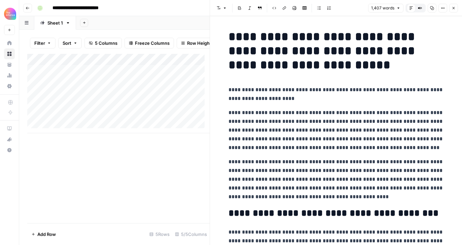 The width and height of the screenshot is (462, 245). Describe the element at coordinates (9, 14) in the screenshot. I see `button: Workspace: Alliance` at that location.